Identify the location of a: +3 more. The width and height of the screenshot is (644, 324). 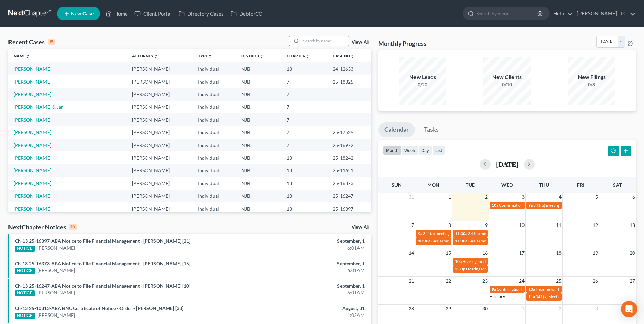
(497, 296).